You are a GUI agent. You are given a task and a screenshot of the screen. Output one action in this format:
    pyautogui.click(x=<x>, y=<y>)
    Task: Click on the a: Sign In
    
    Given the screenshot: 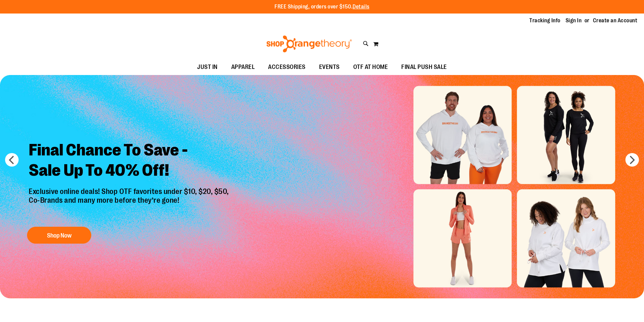 What is the action you would take?
    pyautogui.click(x=573, y=21)
    